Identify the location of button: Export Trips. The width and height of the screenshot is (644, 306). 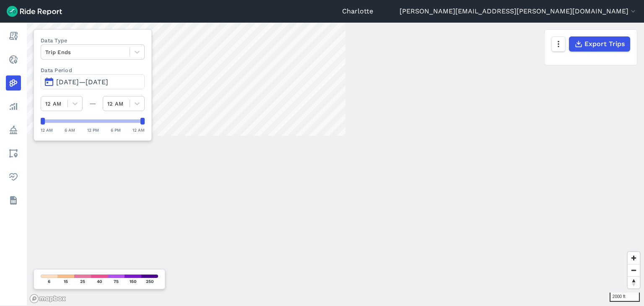
(600, 44).